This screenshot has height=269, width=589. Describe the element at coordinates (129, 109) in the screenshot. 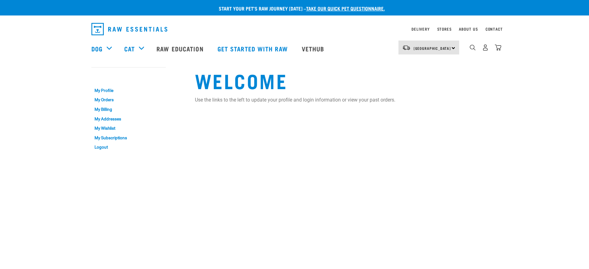

I see `a: My Billing` at that location.